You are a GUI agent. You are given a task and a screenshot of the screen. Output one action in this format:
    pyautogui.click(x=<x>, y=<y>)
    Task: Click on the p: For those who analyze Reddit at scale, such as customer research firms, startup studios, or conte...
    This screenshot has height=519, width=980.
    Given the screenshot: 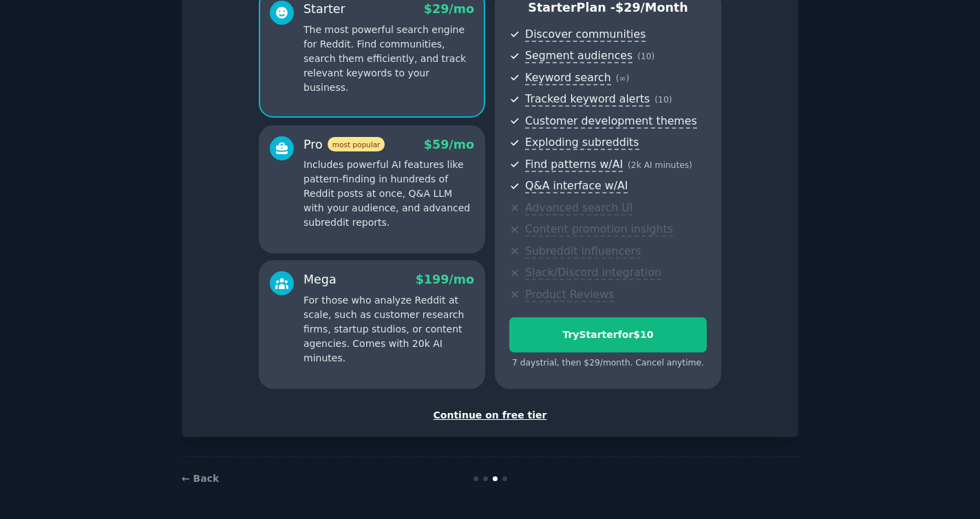 What is the action you would take?
    pyautogui.click(x=389, y=329)
    